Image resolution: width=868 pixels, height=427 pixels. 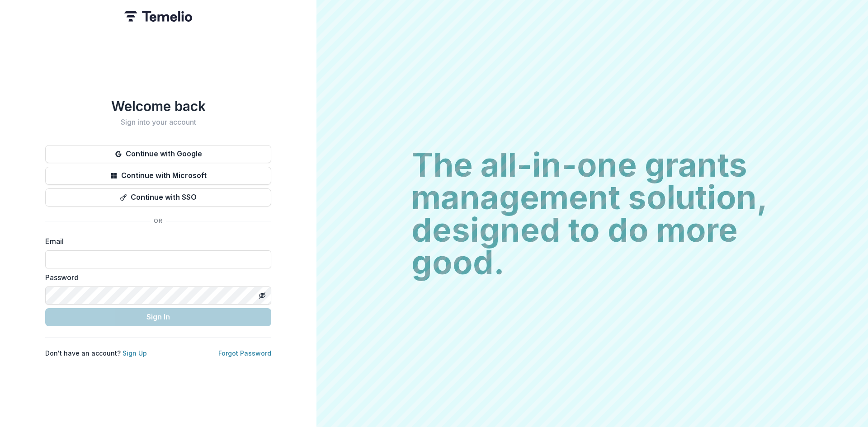 I want to click on p: Don't have an account?, so click(x=96, y=353).